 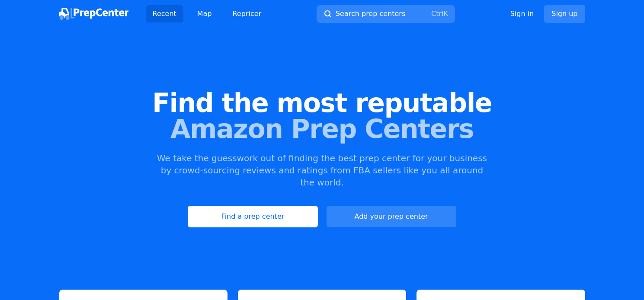 I want to click on a: PrepCenter, so click(x=94, y=14).